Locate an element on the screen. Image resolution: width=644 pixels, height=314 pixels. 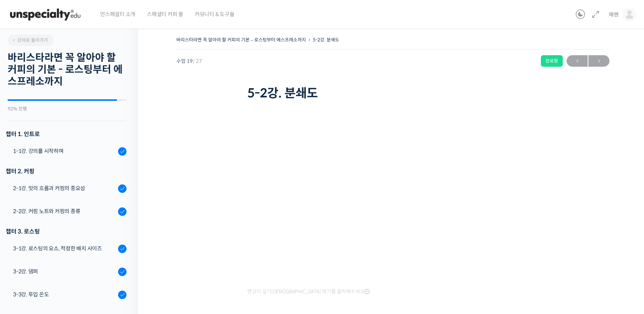
div: 2-2강. 커핑 노트와 커핑의 종류 is located at coordinates (64, 211).